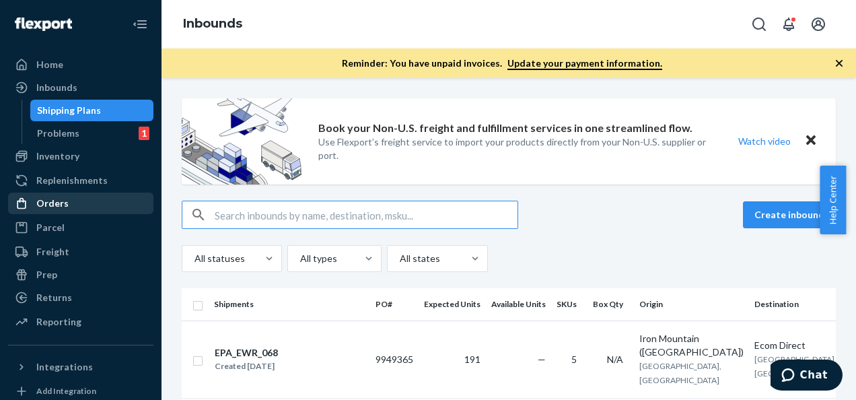  What do you see at coordinates (81, 180) in the screenshot?
I see `a: Replenishments` at bounding box center [81, 180].